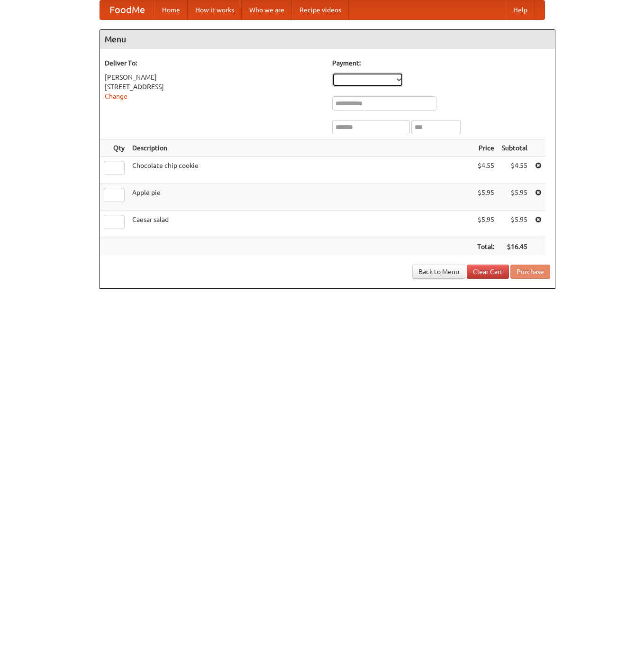 The width and height of the screenshot is (644, 671). What do you see at coordinates (116, 96) in the screenshot?
I see `a: Change` at bounding box center [116, 96].